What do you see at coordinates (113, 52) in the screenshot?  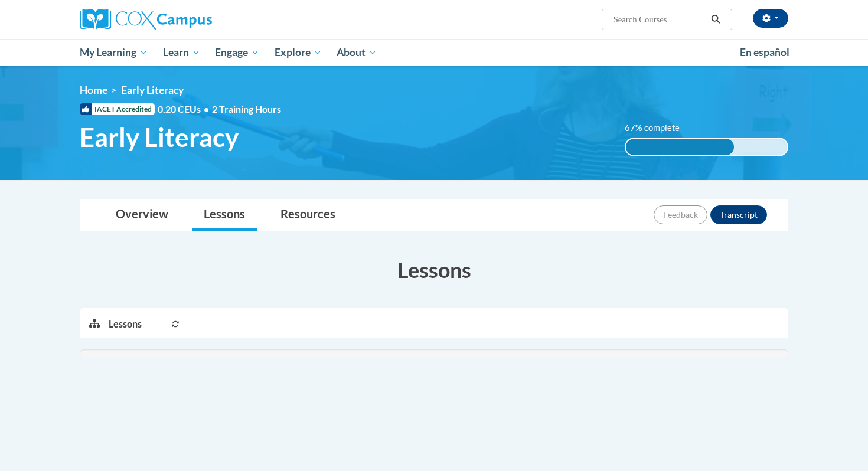 I see `span: My Learning` at bounding box center [113, 52].